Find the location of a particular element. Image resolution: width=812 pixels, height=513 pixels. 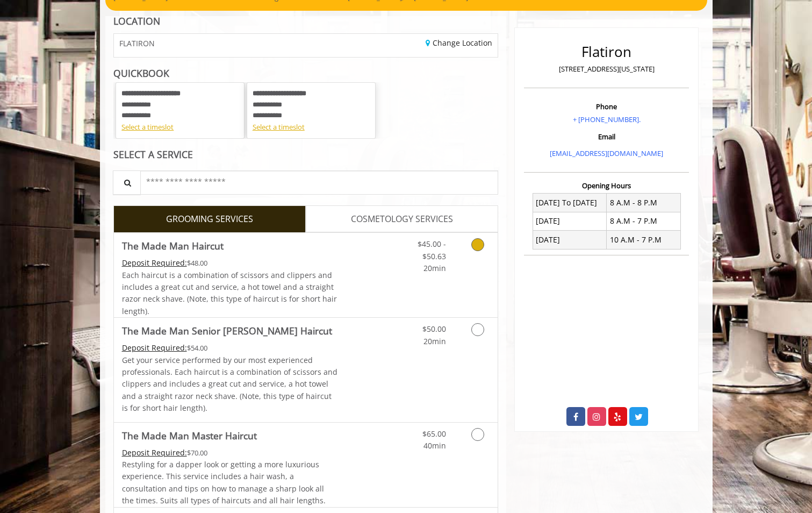

td: 8 A.M - 8 P.M is located at coordinates (644, 203).